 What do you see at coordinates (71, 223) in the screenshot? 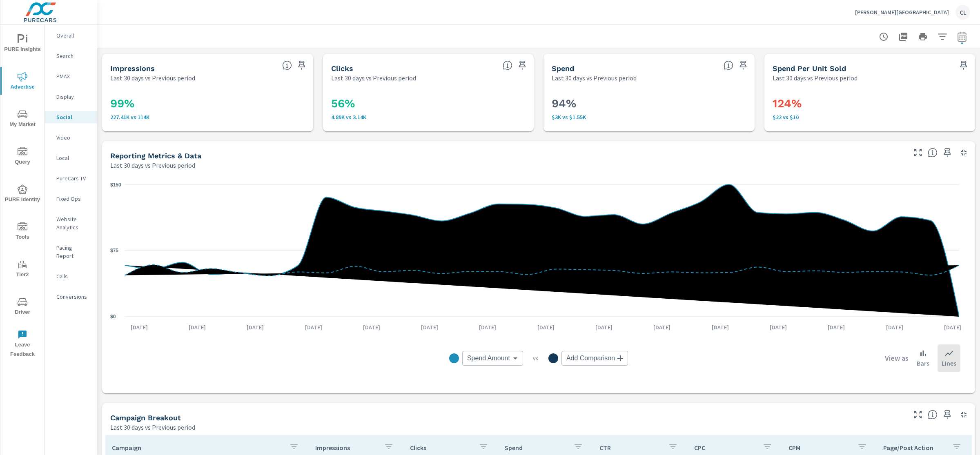
I see `div: Website Analytics` at bounding box center [71, 223].